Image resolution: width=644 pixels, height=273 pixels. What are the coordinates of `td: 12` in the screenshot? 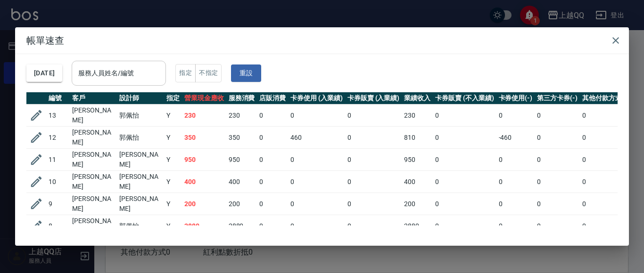 It's located at (58, 137).